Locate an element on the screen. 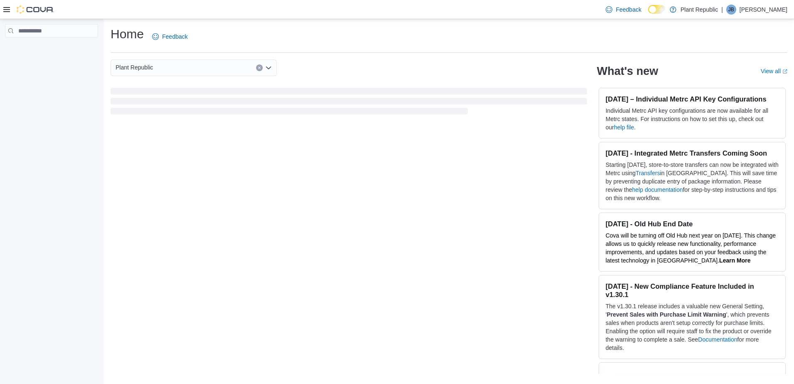 This screenshot has height=384, width=794. input: Dark Mode is located at coordinates (657, 9).